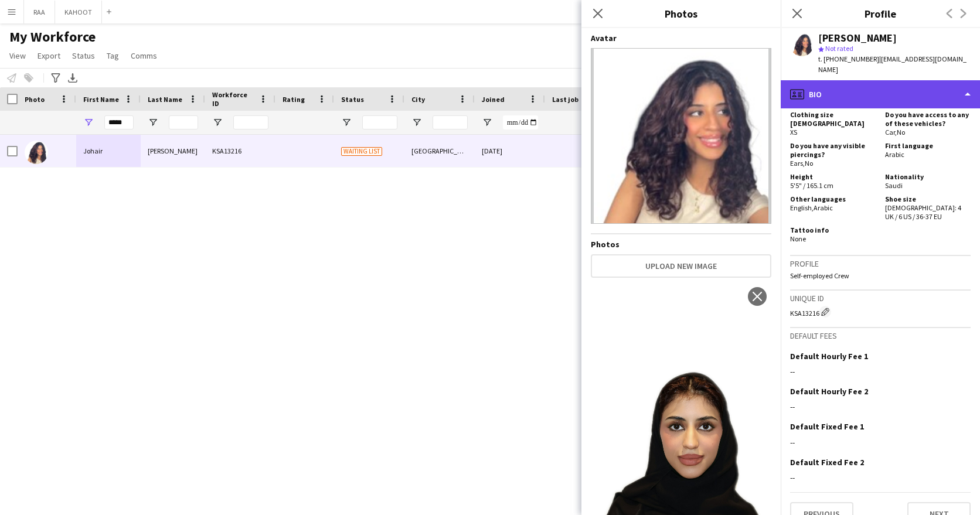 The width and height of the screenshot is (980, 515). I want to click on span: Workforce ID, so click(234, 99).